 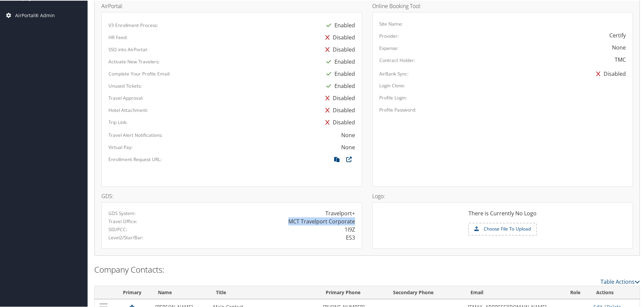 I want to click on h4: AirPortal:, so click(x=232, y=5).